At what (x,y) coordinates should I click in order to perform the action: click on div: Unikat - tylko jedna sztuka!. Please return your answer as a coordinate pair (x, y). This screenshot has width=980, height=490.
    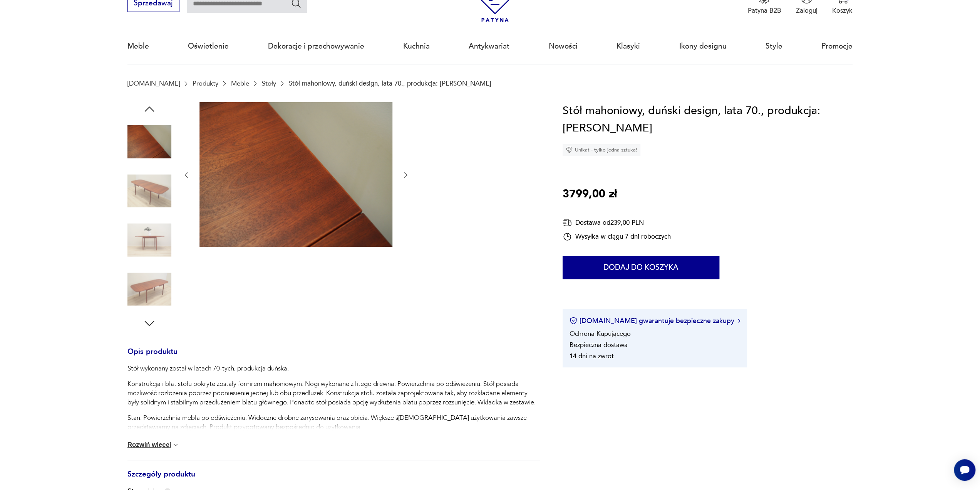
    Looking at the image, I should click on (601, 150).